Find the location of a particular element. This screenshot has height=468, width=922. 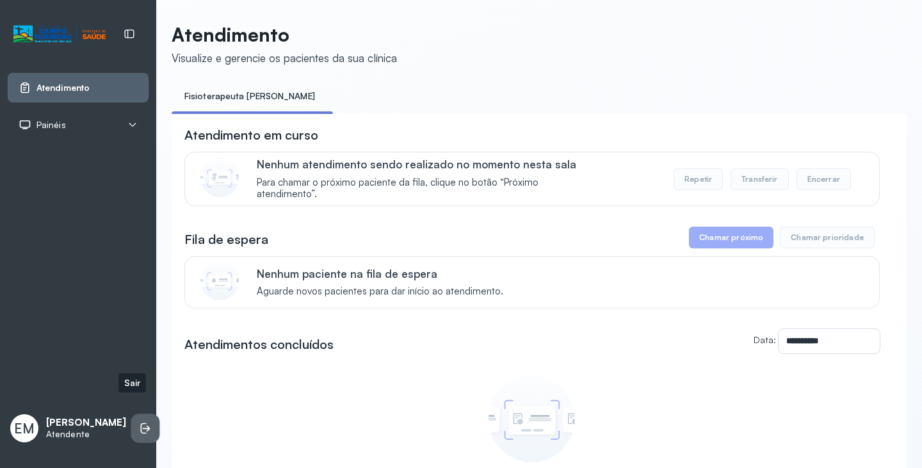

p: Nenhum paciente na fila de espera is located at coordinates (380, 273).